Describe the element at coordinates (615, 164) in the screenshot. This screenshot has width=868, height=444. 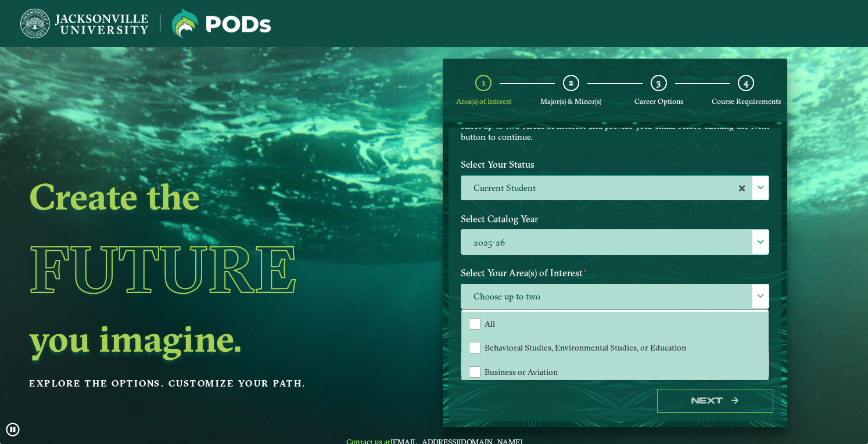
I see `label: Select Your Status` at that location.